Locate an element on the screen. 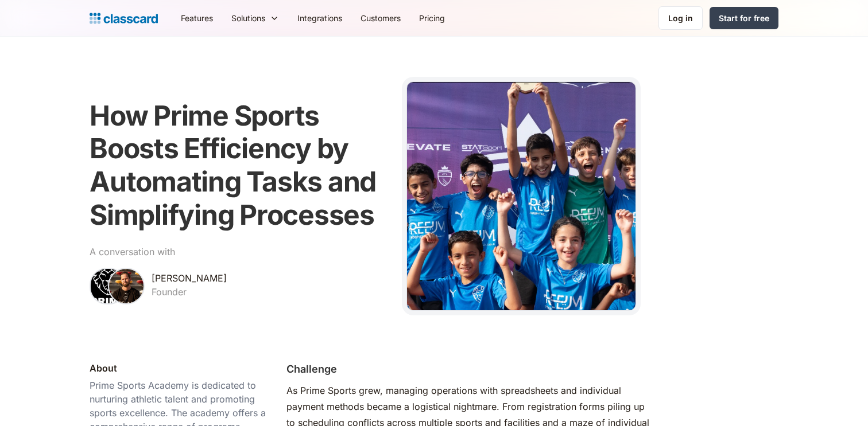 This screenshot has height=426, width=868. a: Pricing is located at coordinates (431, 18).